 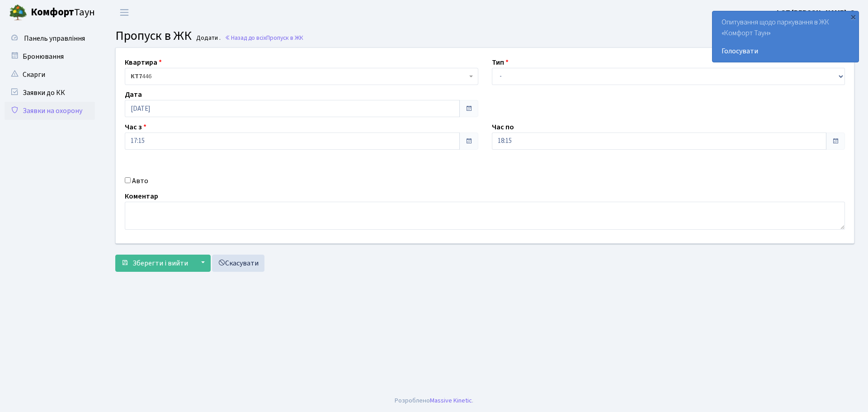 I want to click on span: Зберегти і вийти, so click(x=160, y=263).